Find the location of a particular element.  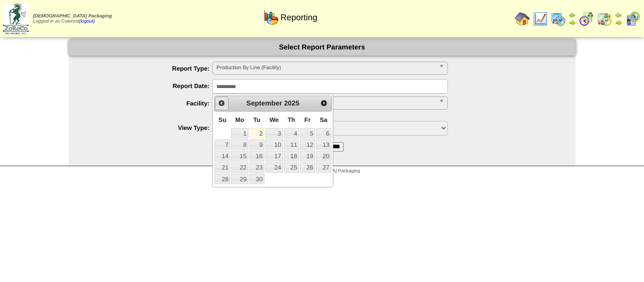

img: line_graph.gif is located at coordinates (540, 19).